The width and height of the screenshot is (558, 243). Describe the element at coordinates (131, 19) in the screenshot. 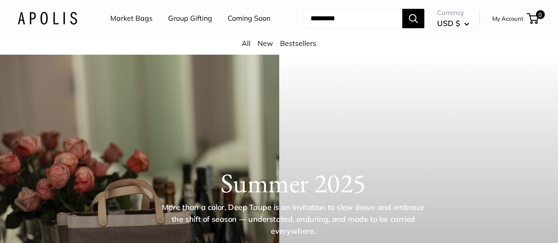

I see `a: Market Bags` at that location.